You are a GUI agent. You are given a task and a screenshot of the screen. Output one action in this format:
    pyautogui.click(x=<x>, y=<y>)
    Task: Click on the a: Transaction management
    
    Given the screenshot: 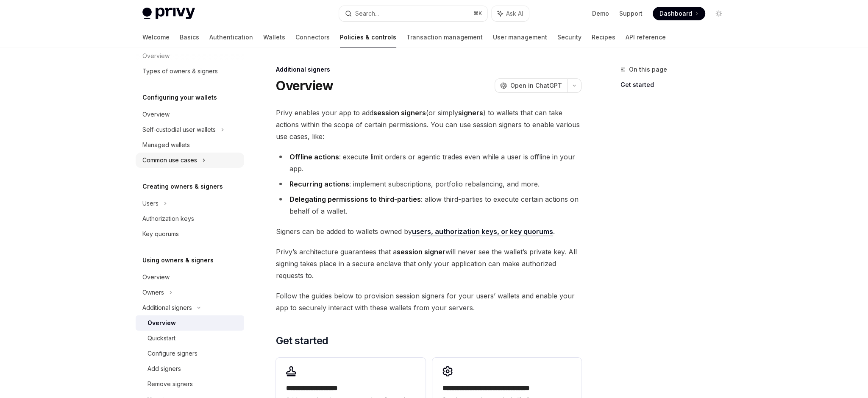 What is the action you would take?
    pyautogui.click(x=445, y=37)
    